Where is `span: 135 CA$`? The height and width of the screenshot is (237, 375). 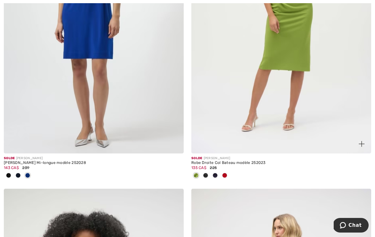
span: 135 CA$ is located at coordinates (198, 168).